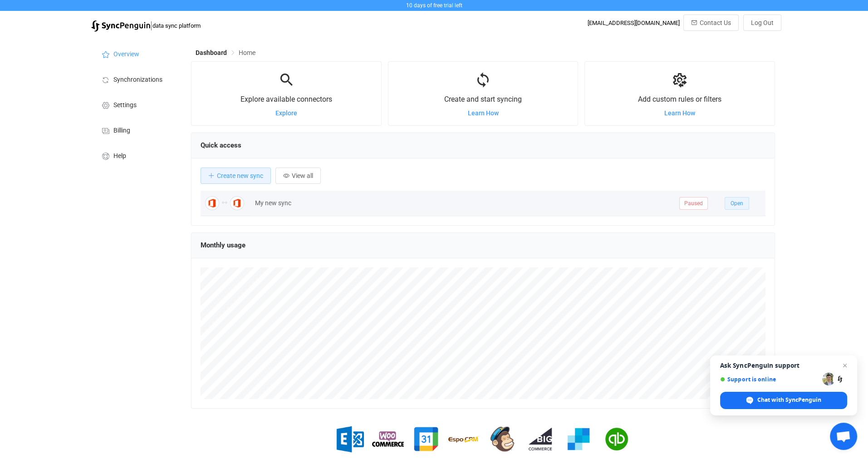 The height and width of the screenshot is (459, 868). Describe the element at coordinates (136, 54) in the screenshot. I see `a: Overview` at that location.